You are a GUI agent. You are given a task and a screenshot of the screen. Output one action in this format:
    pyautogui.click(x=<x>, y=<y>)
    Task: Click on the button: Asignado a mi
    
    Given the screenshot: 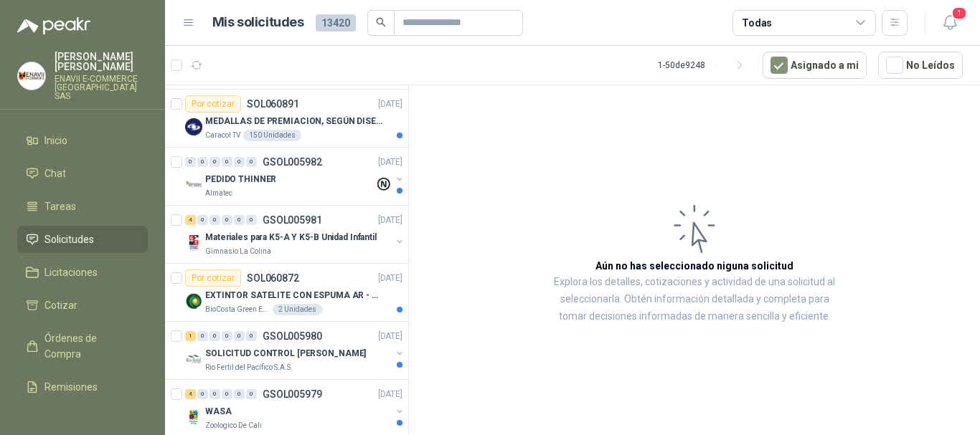 What is the action you would take?
    pyautogui.click(x=815, y=65)
    